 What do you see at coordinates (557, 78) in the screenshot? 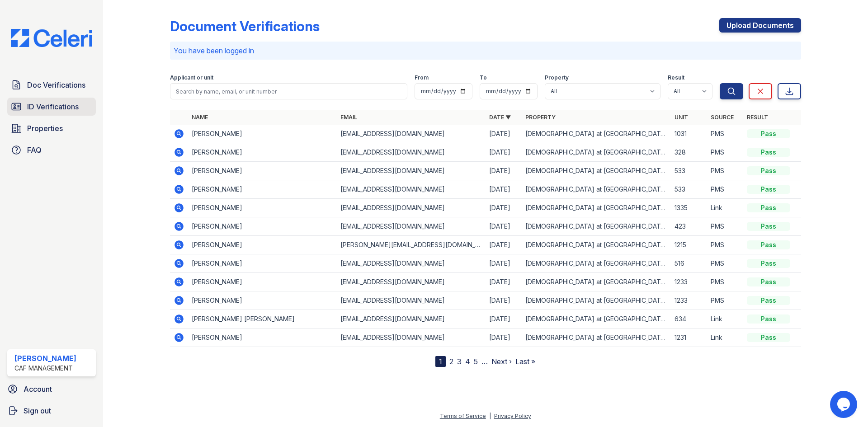
I see `label: Property` at bounding box center [557, 78].